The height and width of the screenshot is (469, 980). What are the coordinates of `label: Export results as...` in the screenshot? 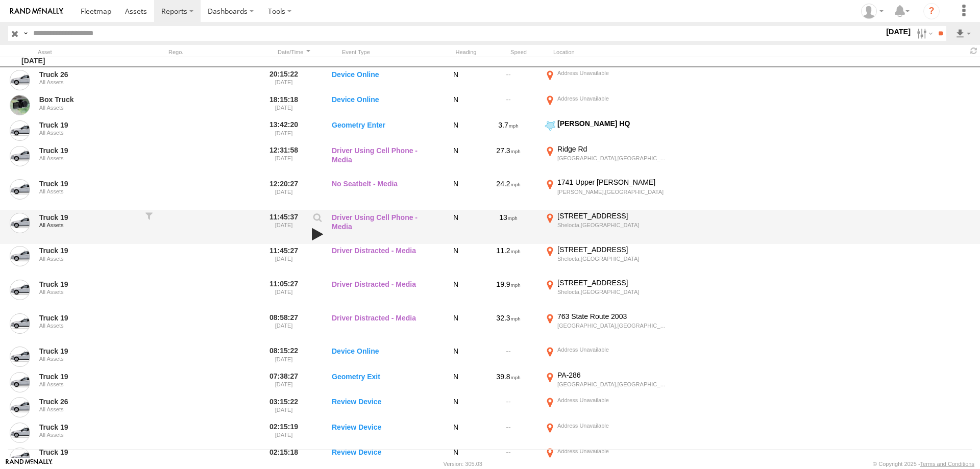 It's located at (963, 33).